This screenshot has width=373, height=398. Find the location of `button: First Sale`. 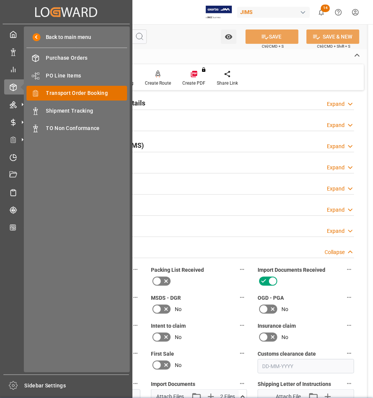

button: First Sale is located at coordinates (242, 353).